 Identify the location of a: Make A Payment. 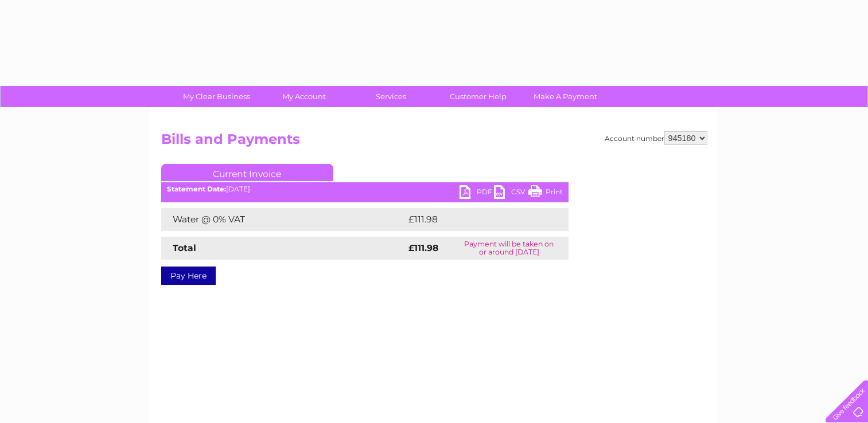
(565, 96).